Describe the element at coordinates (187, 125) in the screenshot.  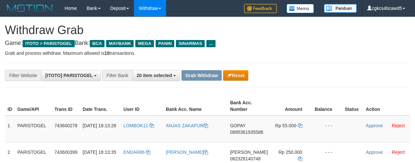
I see `a: ANJAS ZAKAPUR` at that location.